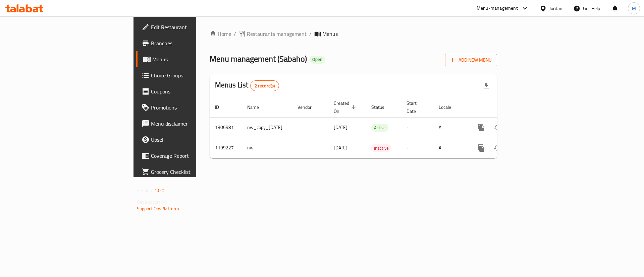 The height and width of the screenshot is (277, 644). Describe the element at coordinates (506, 107) in the screenshot. I see `th: Actions` at that location.